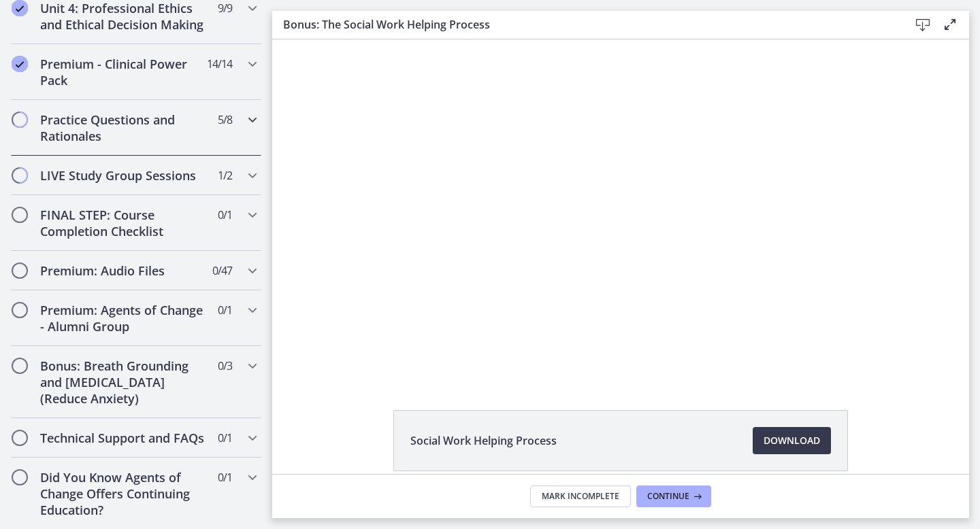 This screenshot has height=529, width=980. Describe the element at coordinates (124, 319) in the screenshot. I see `h2: Premium: Agents of Change - Alumni Group` at that location.